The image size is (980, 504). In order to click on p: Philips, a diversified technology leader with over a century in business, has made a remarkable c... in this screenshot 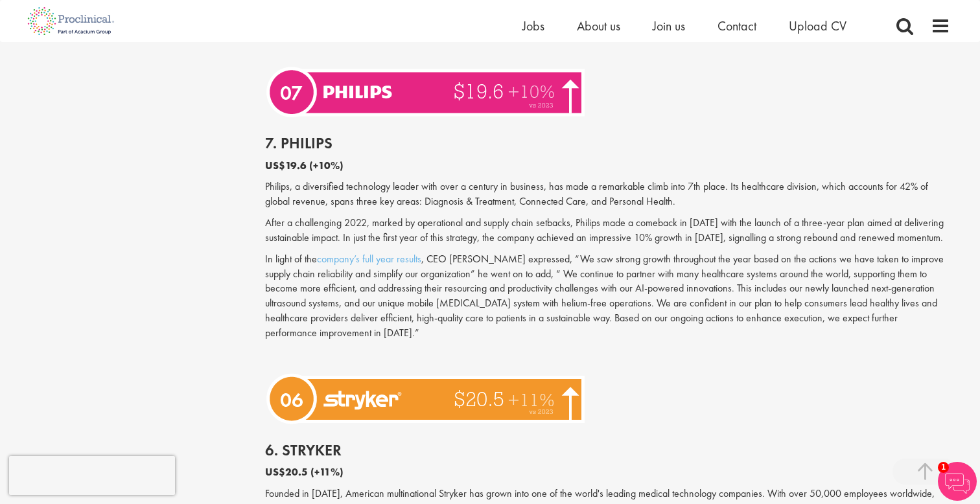, I will do `click(608, 194)`.